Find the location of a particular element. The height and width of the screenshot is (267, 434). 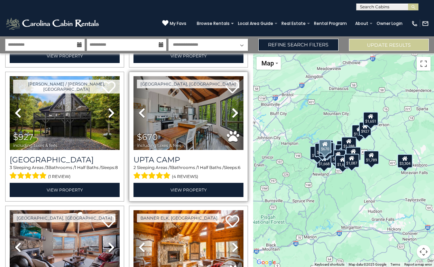

span: 2 is located at coordinates (135, 167).